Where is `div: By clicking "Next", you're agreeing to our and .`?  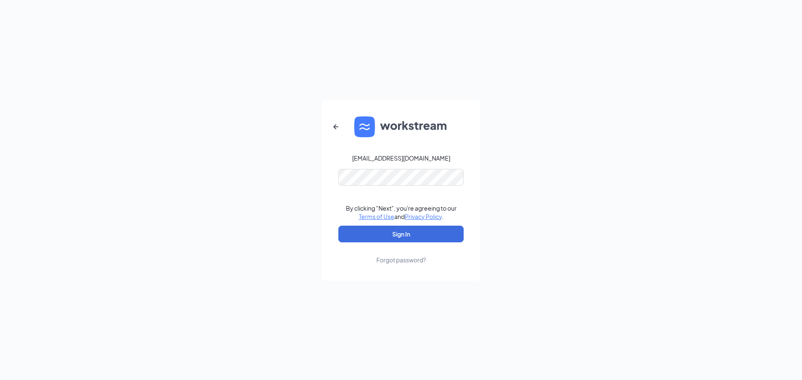
div: By clicking "Next", you're agreeing to our and . is located at coordinates (401, 212).